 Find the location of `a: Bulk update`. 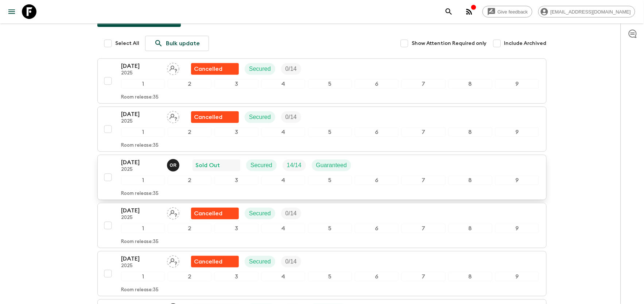

a: Bulk update is located at coordinates (177, 44).